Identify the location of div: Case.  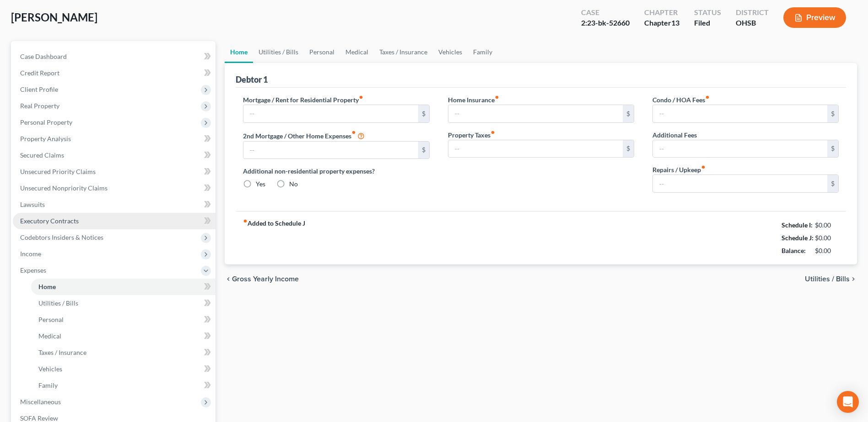
(605, 12).